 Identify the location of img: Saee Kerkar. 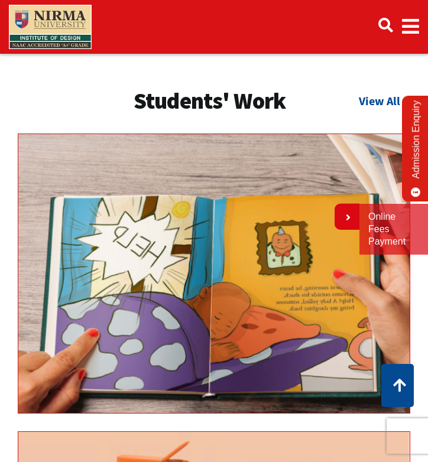
(214, 274).